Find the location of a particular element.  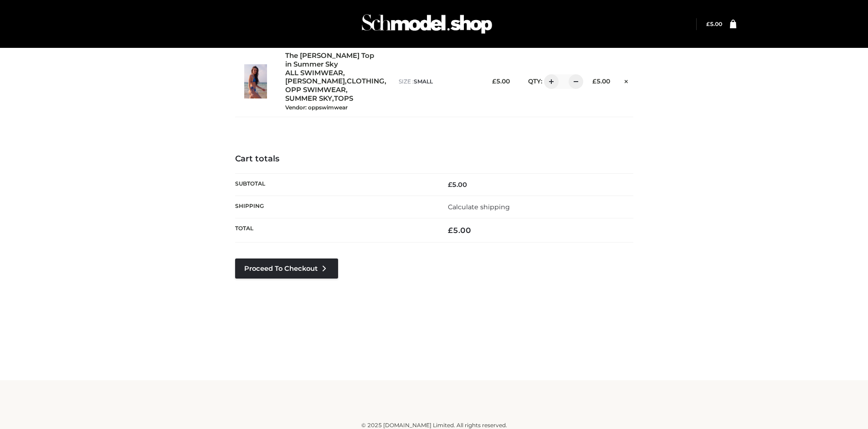

th: Shipping is located at coordinates (334, 207).